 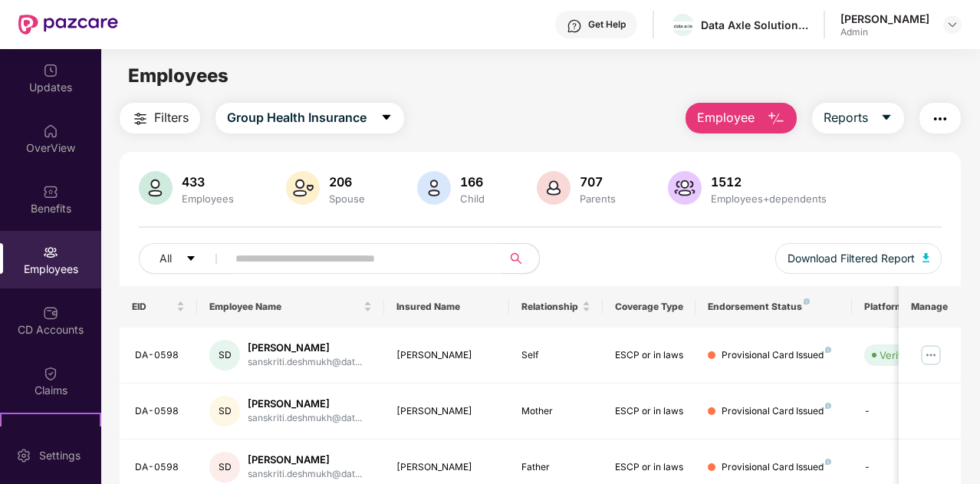 What do you see at coordinates (741, 118) in the screenshot?
I see `button: Employee` at bounding box center [741, 118].